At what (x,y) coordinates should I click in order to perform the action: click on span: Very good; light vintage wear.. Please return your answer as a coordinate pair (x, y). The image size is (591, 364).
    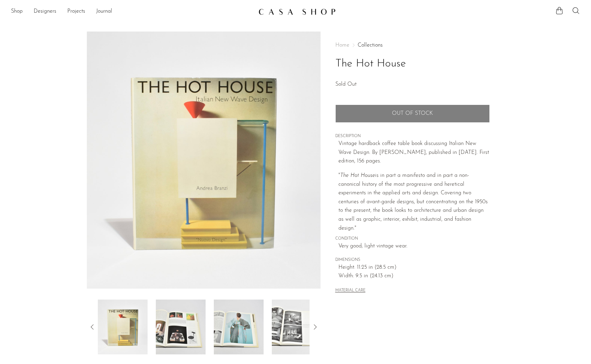
    Looking at the image, I should click on (414, 247).